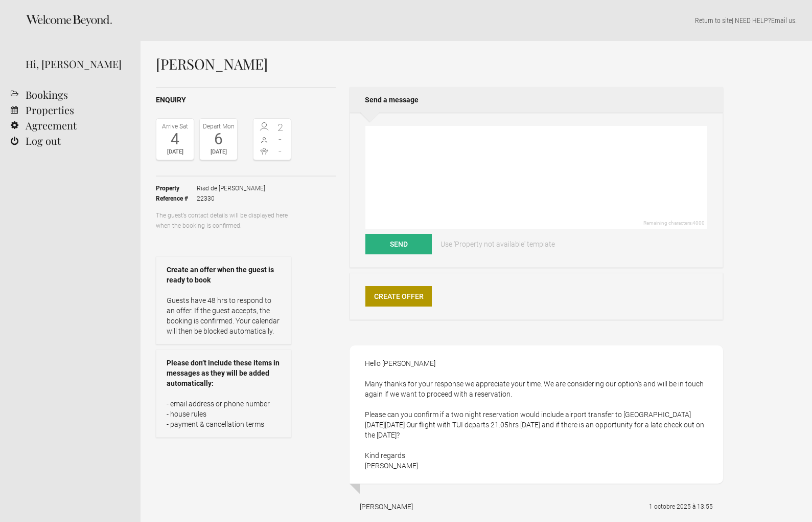 This screenshot has width=812, height=522. I want to click on a: Create Offer, so click(398, 296).